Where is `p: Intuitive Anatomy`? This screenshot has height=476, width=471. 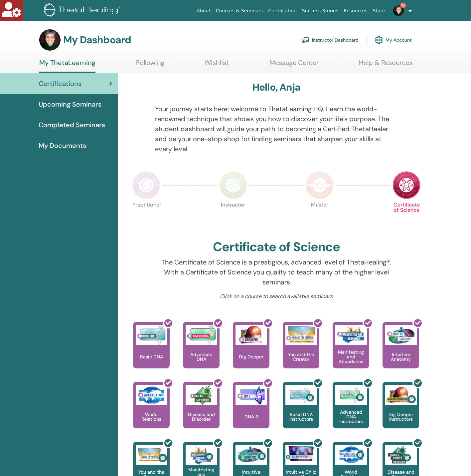 p: Intuitive Anatomy is located at coordinates (401, 356).